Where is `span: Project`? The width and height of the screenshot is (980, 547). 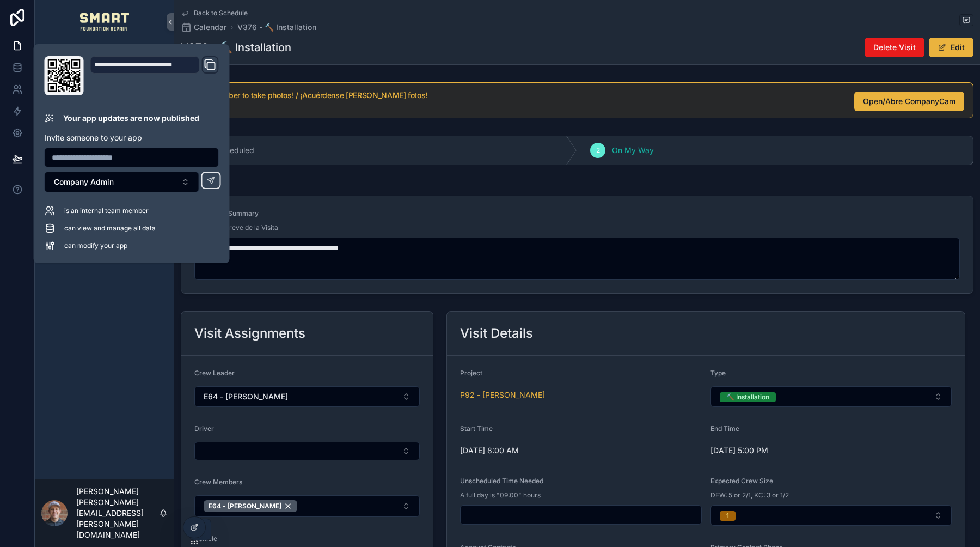 span: Project is located at coordinates (471, 372).